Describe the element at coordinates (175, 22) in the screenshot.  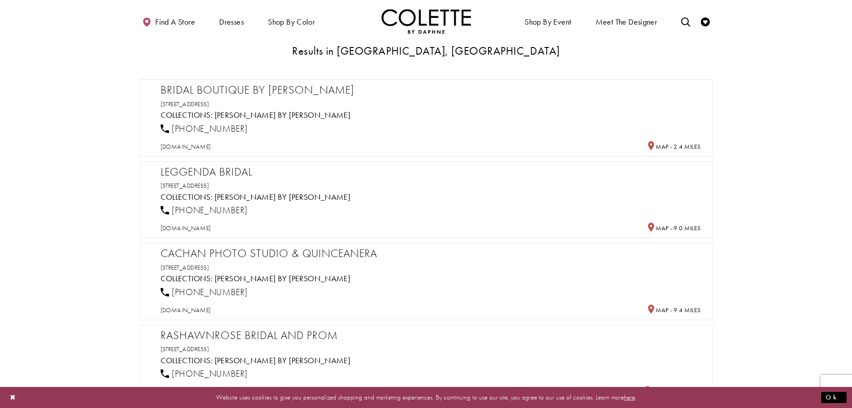
I see `span: Find a store` at that location.